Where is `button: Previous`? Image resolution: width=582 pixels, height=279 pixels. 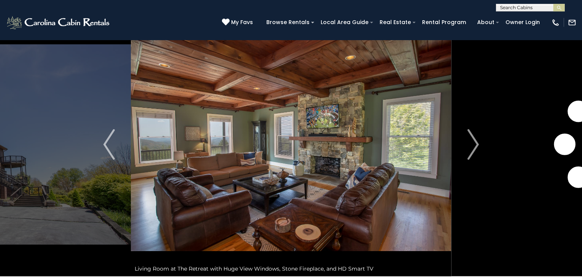 button: Previous is located at coordinates (109, 145).